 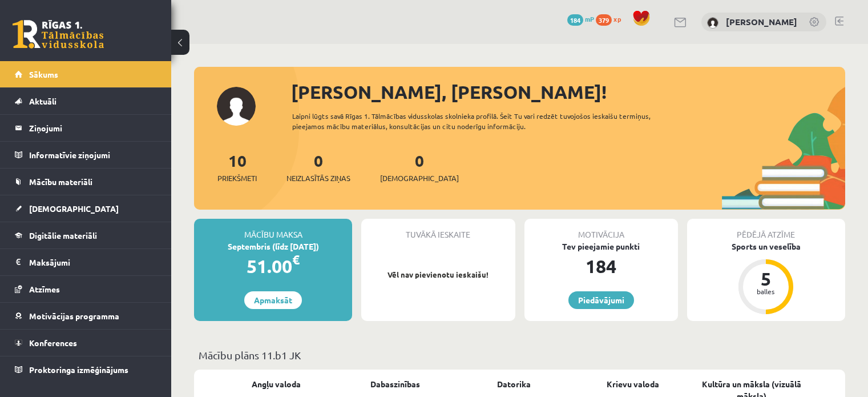 I want to click on span: 184, so click(x=575, y=20).